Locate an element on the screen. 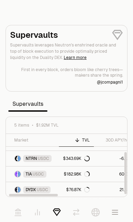 The height and width of the screenshot is (222, 133). div: $182.98K is located at coordinates (77, 174).